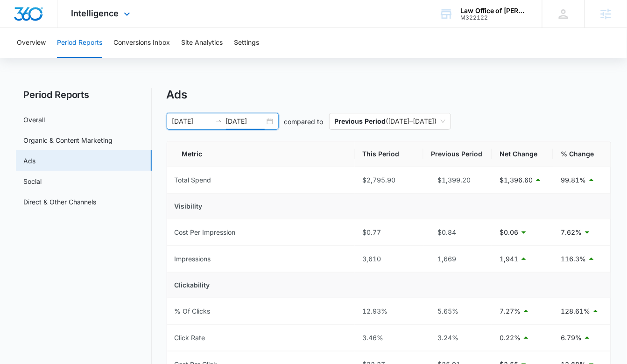  What do you see at coordinates (571, 338) in the screenshot?
I see `p: 6.79%` at bounding box center [571, 338].